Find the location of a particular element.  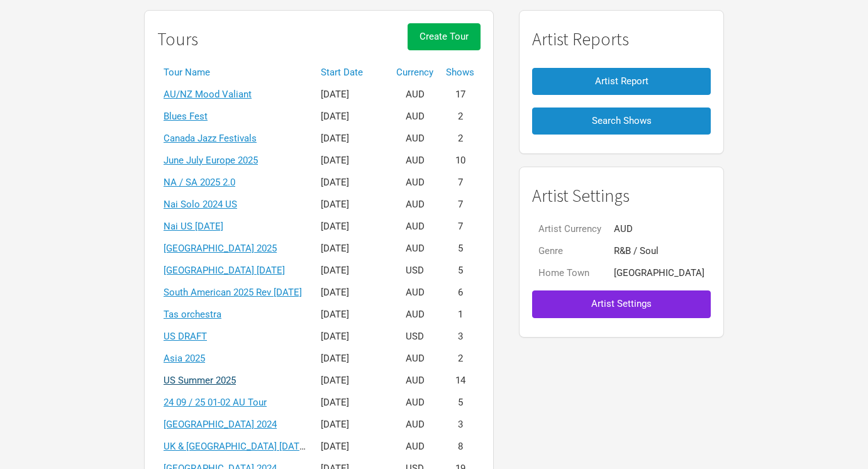

td: 10 is located at coordinates (460, 160).